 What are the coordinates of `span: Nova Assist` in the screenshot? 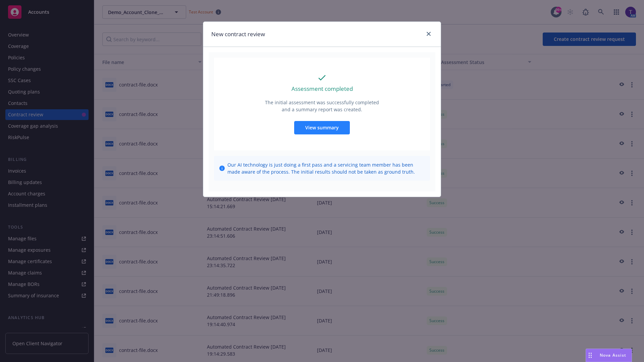 It's located at (613, 355).